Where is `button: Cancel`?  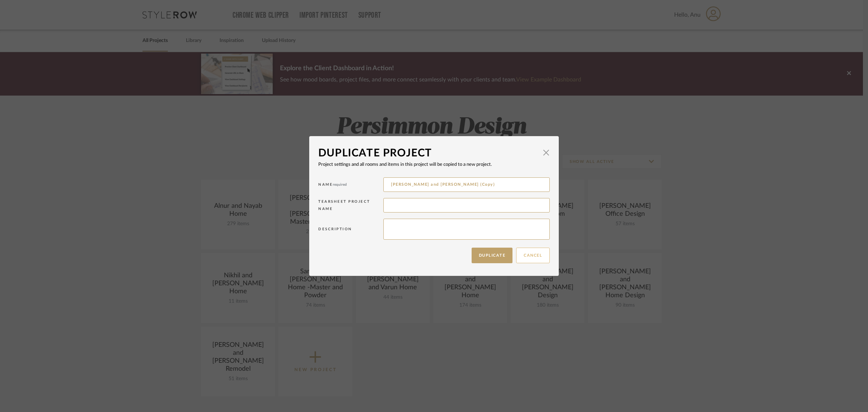 button: Cancel is located at coordinates (533, 255).